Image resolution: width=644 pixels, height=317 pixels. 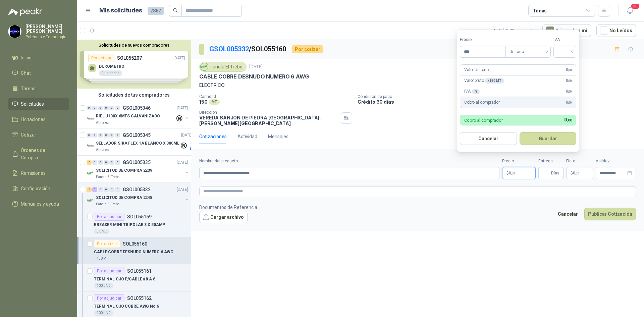 What do you see at coordinates (38, 204) in the screenshot?
I see `a: Manuales y ayuda` at bounding box center [38, 204].